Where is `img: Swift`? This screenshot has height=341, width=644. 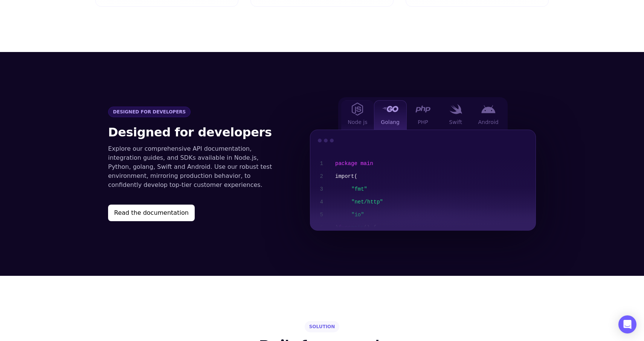 img: Swift is located at coordinates (456, 109).